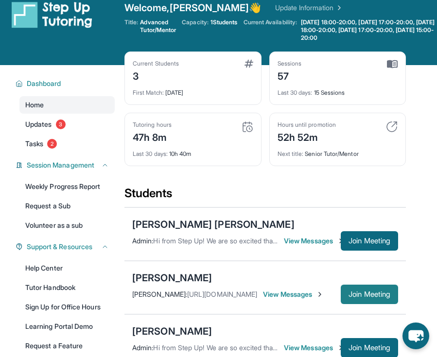 Image resolution: width=437 pixels, height=357 pixels. I want to click on div: 15 Sessions, so click(338, 90).